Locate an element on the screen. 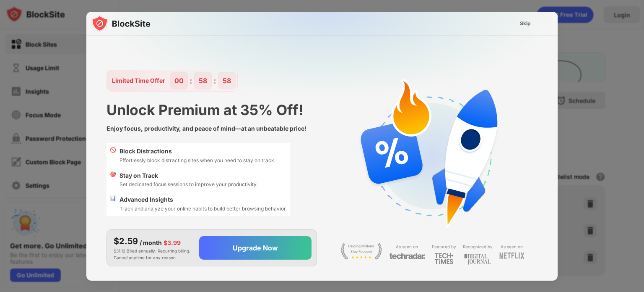 This screenshot has width=644, height=292. div: Recognized by is located at coordinates (477, 246).